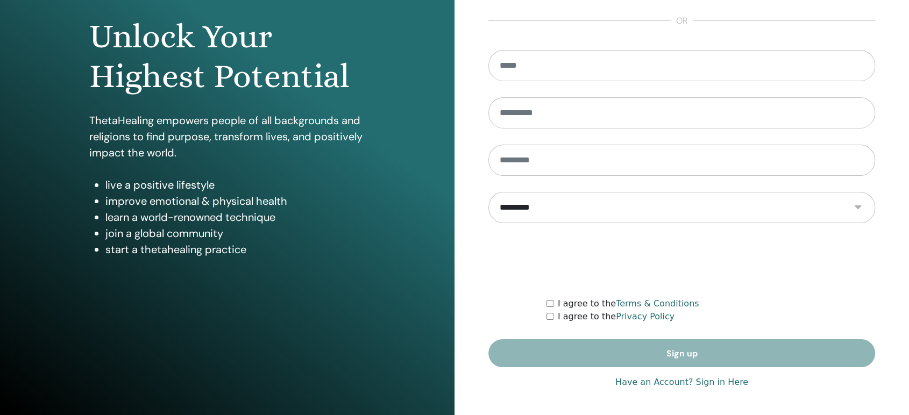 The image size is (909, 415). Describe the element at coordinates (682, 21) in the screenshot. I see `span: or` at that location.